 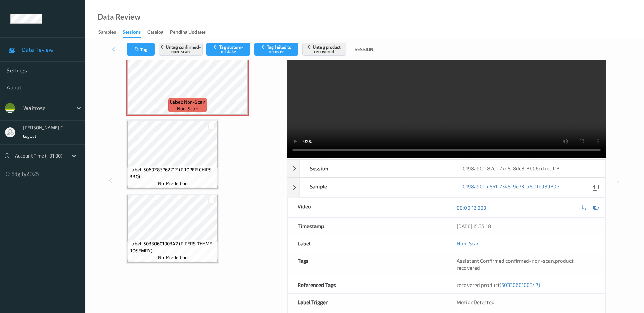 I want to click on div: Sample, so click(x=376, y=187).